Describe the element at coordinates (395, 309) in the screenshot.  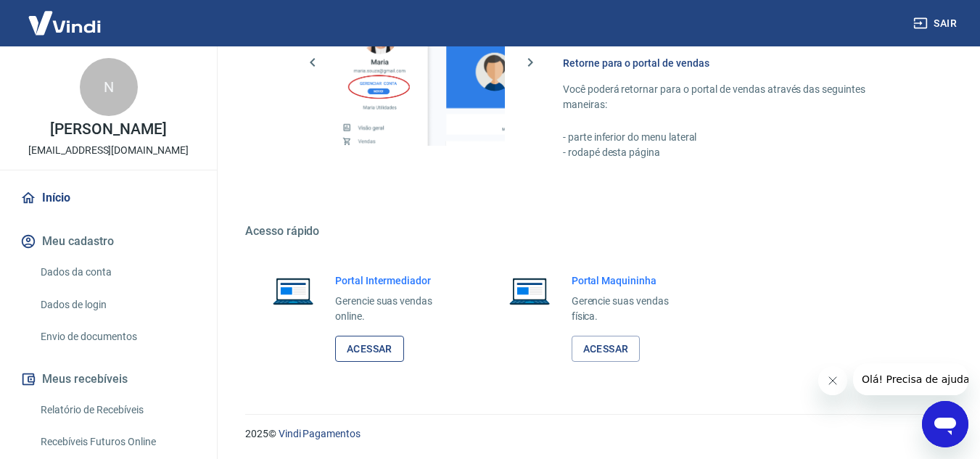
I see `p: Gerencie suas vendas online.` at that location.